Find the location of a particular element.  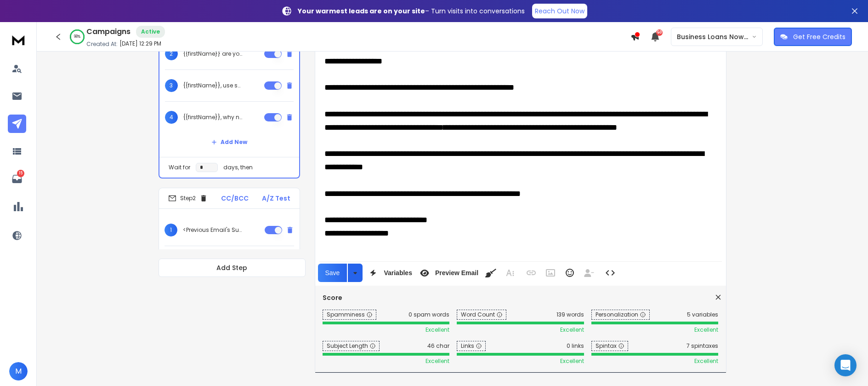

div: Step 2 is located at coordinates (188, 198).